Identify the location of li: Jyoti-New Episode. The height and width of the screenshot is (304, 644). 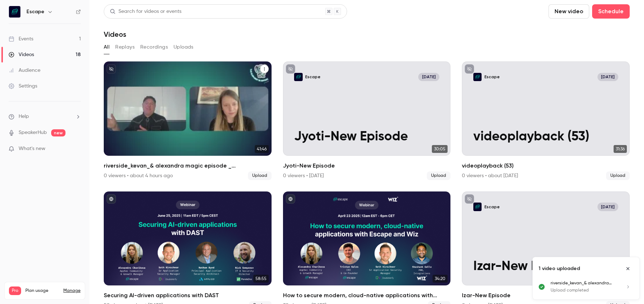
(367, 121).